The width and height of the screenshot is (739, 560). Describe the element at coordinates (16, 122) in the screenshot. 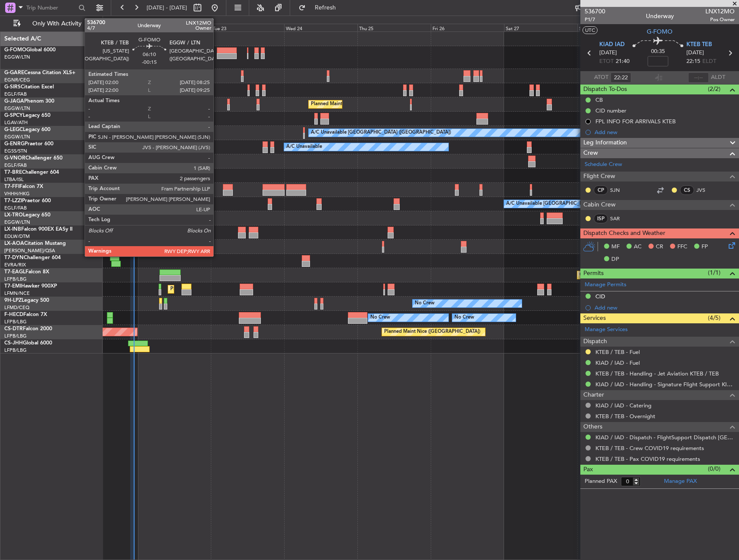

I see `a: LGAV/ATH` at that location.